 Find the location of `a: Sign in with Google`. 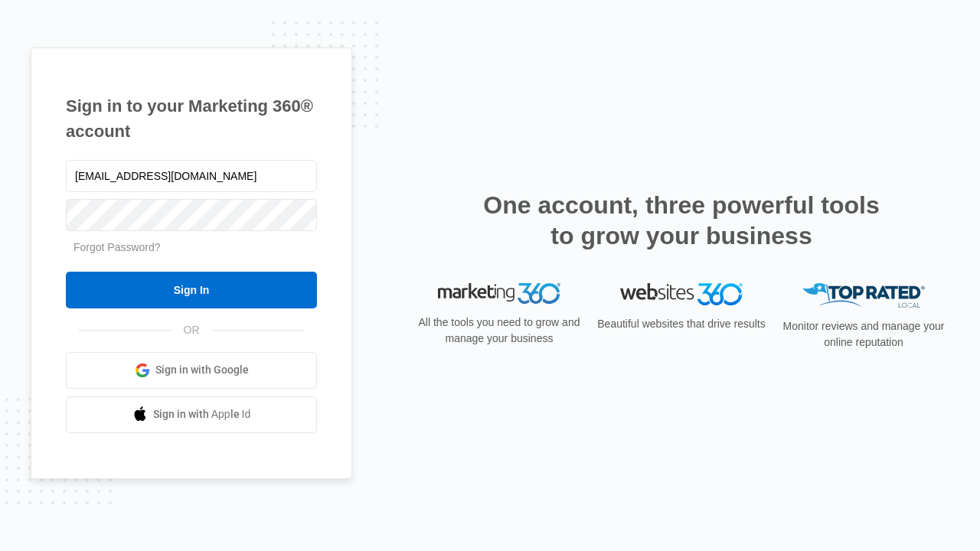

a: Sign in with Google is located at coordinates (191, 370).